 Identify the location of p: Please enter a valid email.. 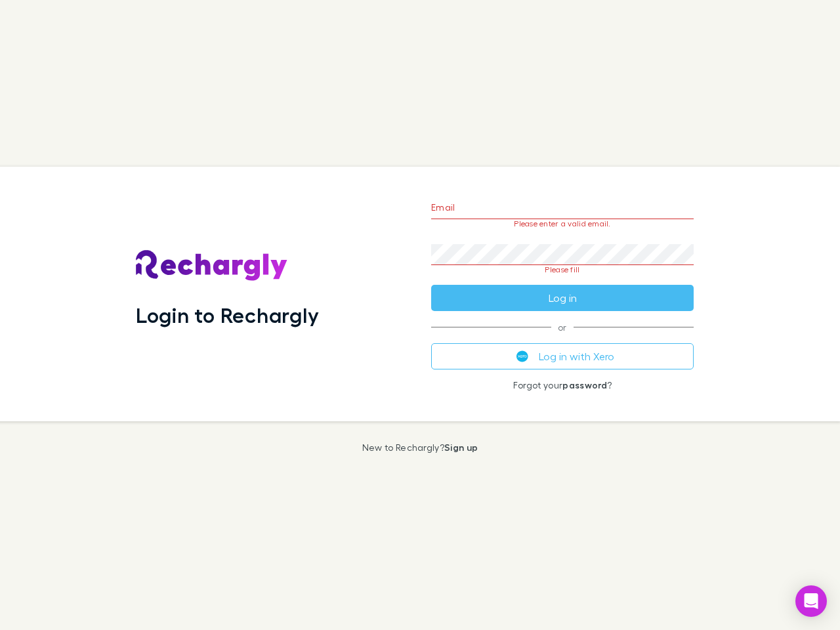
(562, 224).